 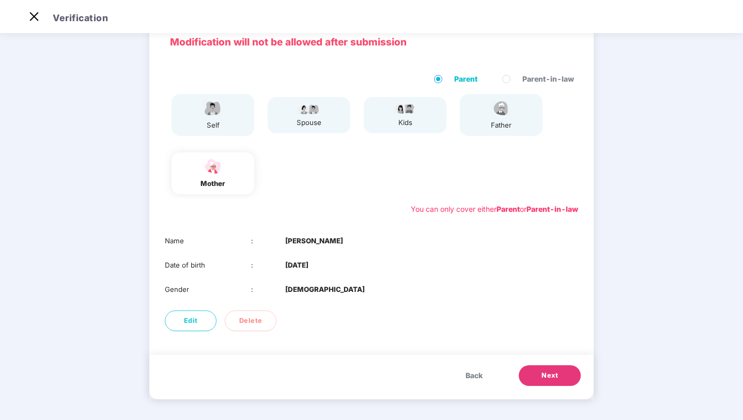 What do you see at coordinates (191, 321) in the screenshot?
I see `button: Edit` at bounding box center [191, 321].